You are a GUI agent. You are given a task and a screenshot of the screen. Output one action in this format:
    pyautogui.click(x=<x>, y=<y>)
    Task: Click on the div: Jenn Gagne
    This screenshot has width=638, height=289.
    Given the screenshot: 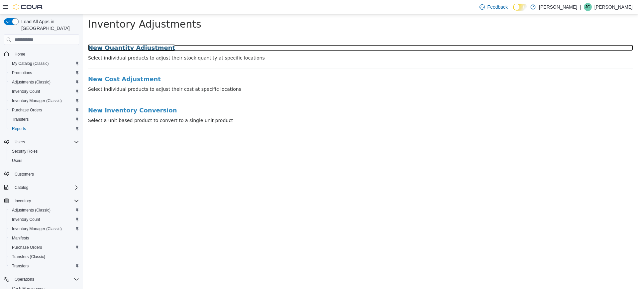 What is the action you would take?
    pyautogui.click(x=588, y=7)
    